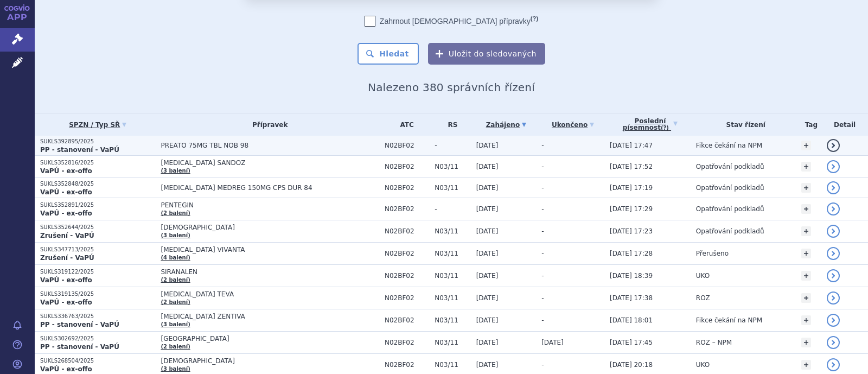  I want to click on span: SIRANALEN, so click(269, 272).